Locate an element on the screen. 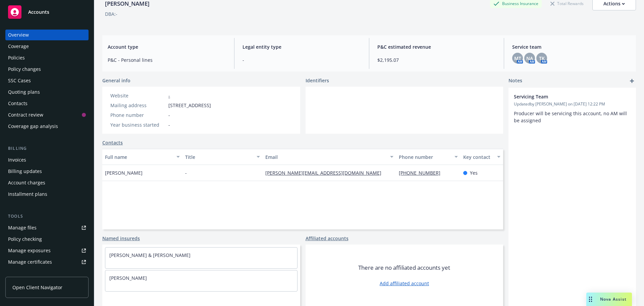 The height and width of the screenshot is (306, 644). div: Invoices is located at coordinates (17, 160).